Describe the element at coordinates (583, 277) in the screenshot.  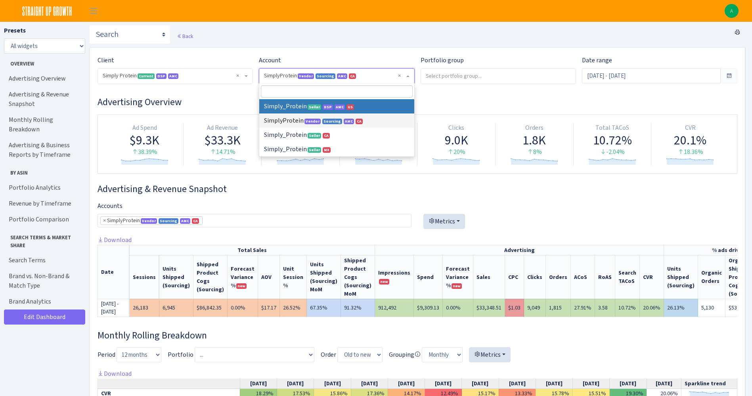
I see `th: ACoS` at that location.